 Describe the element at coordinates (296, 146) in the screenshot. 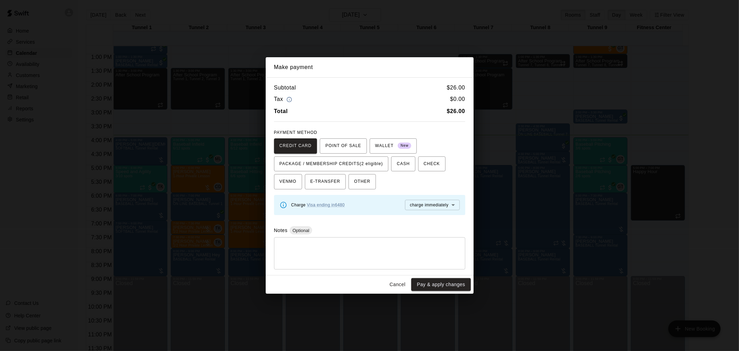

I see `button: CREDIT CARD` at that location.